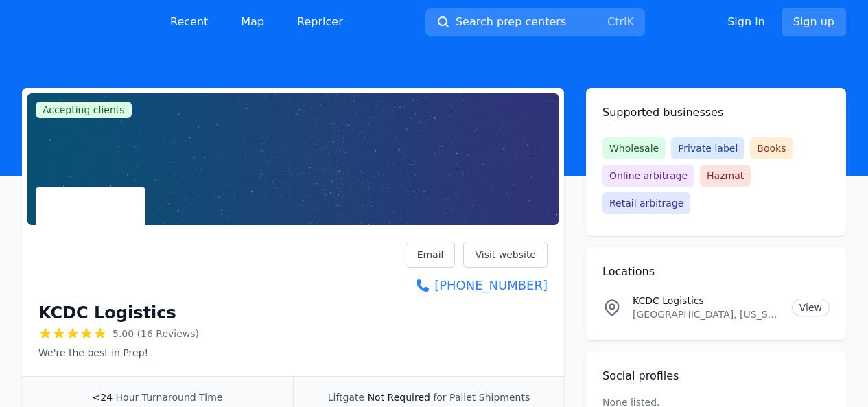 The image size is (868, 407). I want to click on span: Wholesale, so click(634, 148).